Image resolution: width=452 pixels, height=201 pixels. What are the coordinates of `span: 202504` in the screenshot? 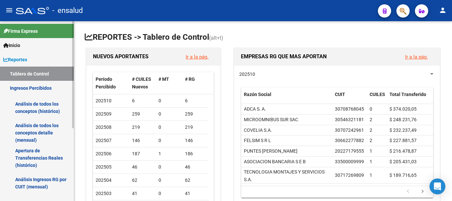 It's located at (104, 180).